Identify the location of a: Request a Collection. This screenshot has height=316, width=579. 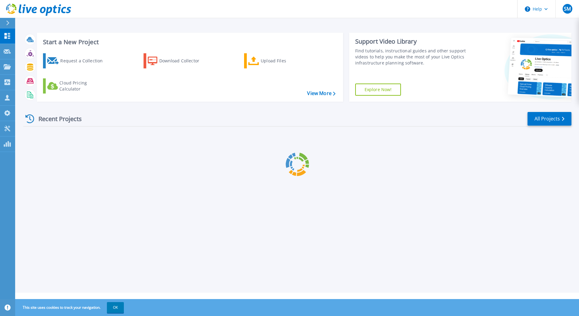
(77, 61).